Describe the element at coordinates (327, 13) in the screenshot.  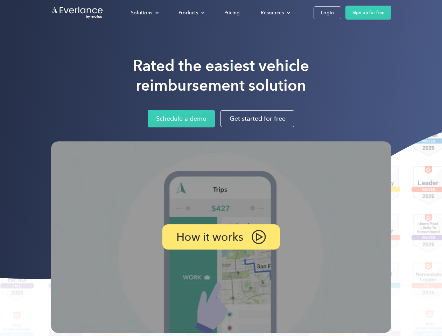
I see `a: Login` at that location.